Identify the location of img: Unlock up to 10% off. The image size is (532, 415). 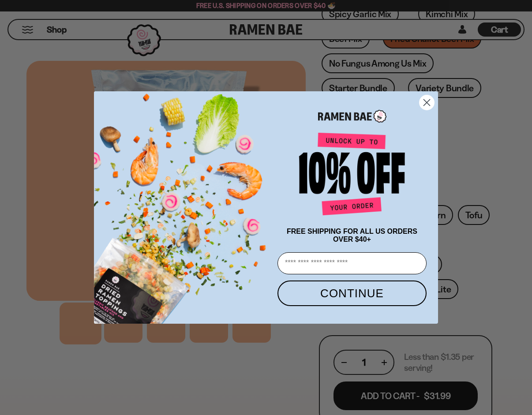
(352, 176).